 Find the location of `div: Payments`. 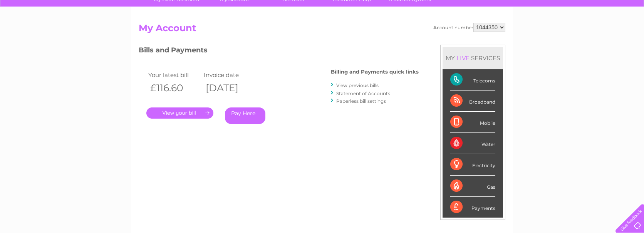

div: Payments is located at coordinates (473, 207).